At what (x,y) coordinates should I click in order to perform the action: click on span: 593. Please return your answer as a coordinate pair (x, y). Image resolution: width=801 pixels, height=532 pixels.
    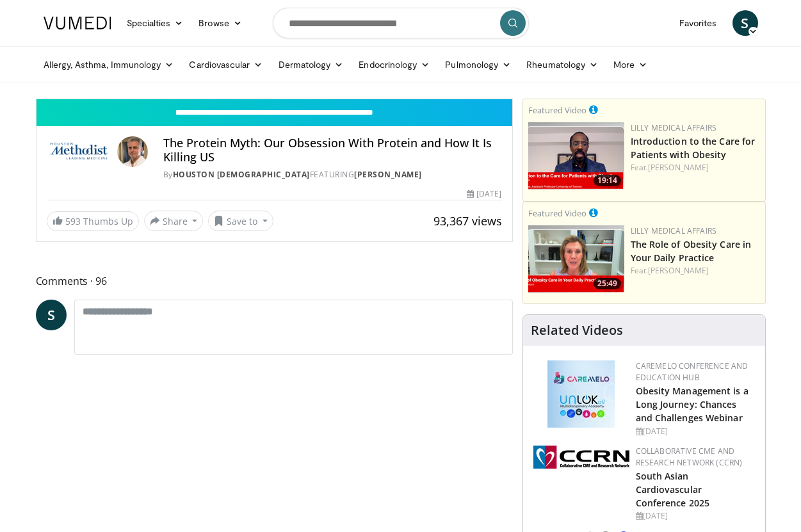
    Looking at the image, I should click on (73, 221).